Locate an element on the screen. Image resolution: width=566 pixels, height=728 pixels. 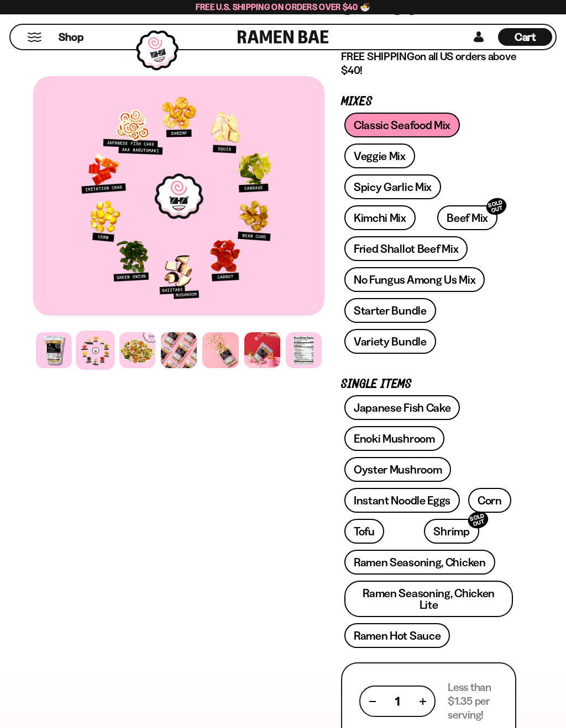
a: Beef MixSOLD OUT is located at coordinates (467, 218).